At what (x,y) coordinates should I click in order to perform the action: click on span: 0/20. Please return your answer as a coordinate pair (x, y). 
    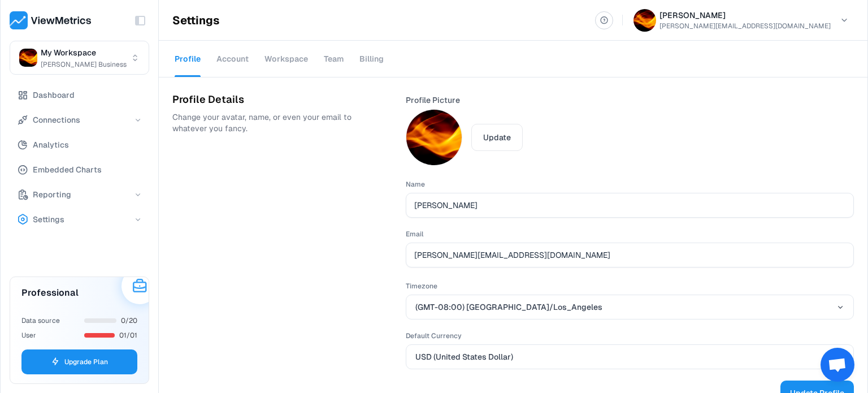
    Looking at the image, I should click on (129, 321).